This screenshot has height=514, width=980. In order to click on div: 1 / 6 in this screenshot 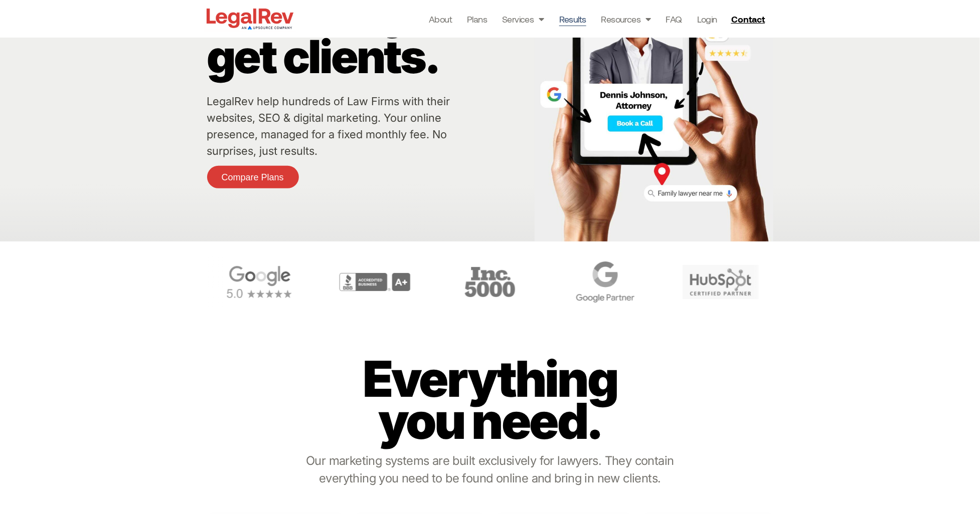, I will do `click(260, 282)`.